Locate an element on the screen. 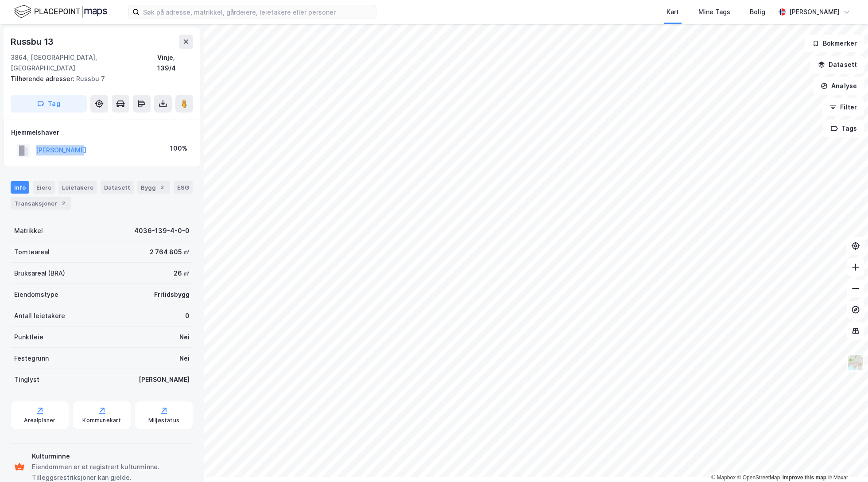 Image resolution: width=868 pixels, height=482 pixels. div: Info is located at coordinates (20, 187).